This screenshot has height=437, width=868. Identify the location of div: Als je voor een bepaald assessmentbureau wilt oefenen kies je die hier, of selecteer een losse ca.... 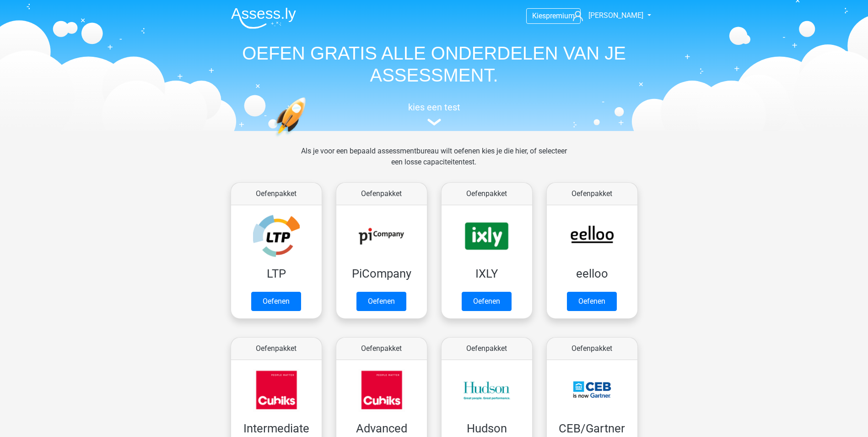
(434, 162).